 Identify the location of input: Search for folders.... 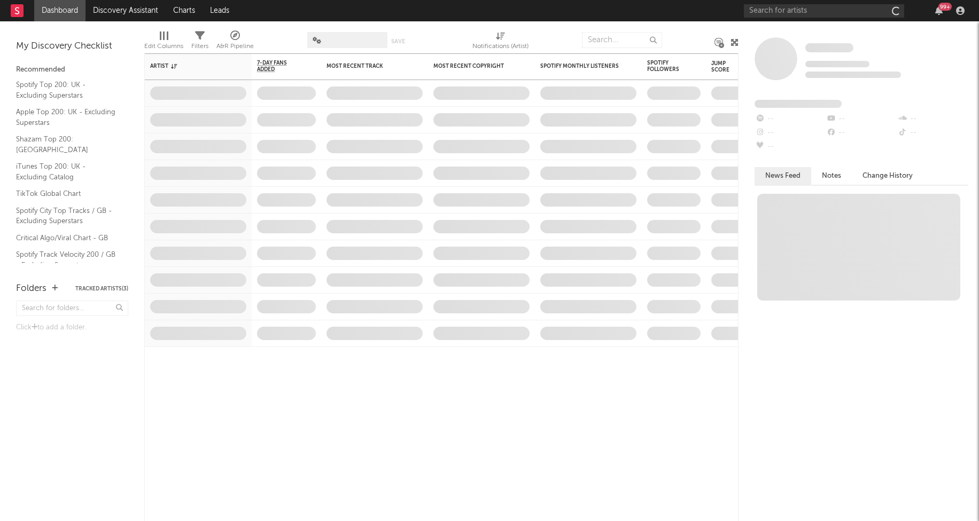
(72, 308).